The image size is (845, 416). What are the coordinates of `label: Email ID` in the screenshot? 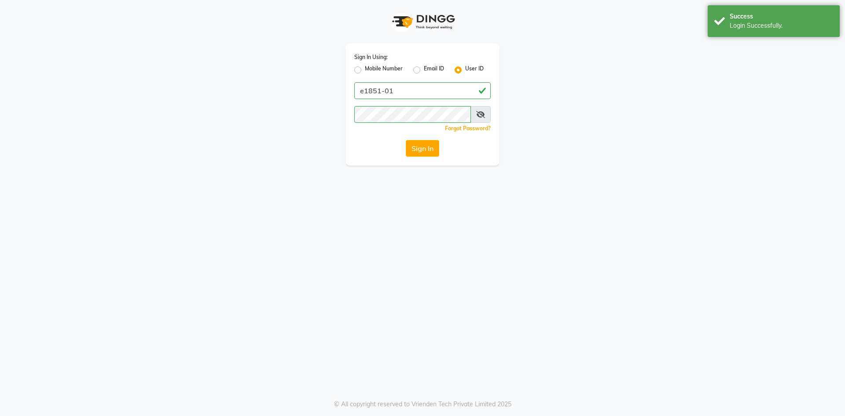 It's located at (434, 70).